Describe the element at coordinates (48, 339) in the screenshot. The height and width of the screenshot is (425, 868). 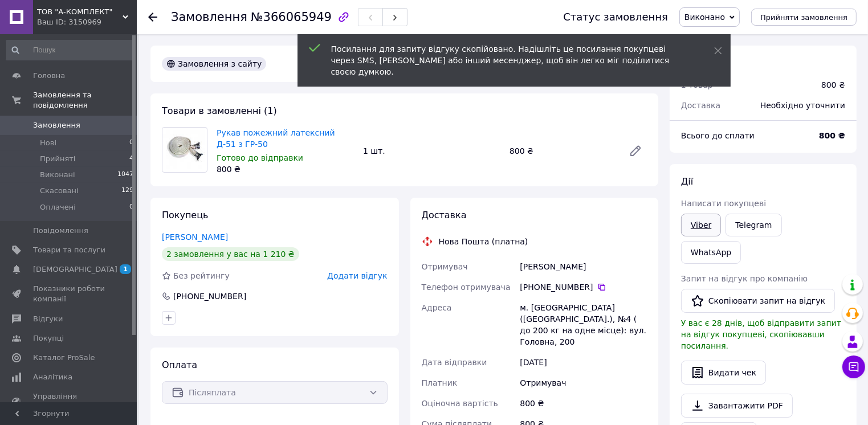
I see `span: Покупці` at that location.